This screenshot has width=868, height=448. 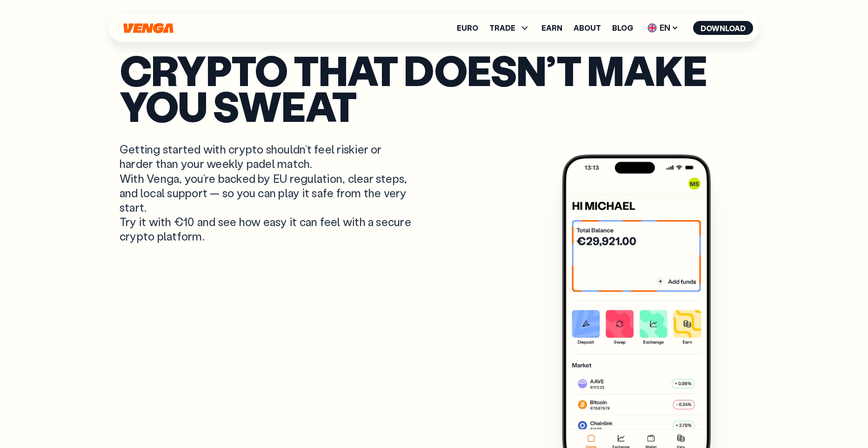 What do you see at coordinates (663, 28) in the screenshot?
I see `span: EN` at bounding box center [663, 28].